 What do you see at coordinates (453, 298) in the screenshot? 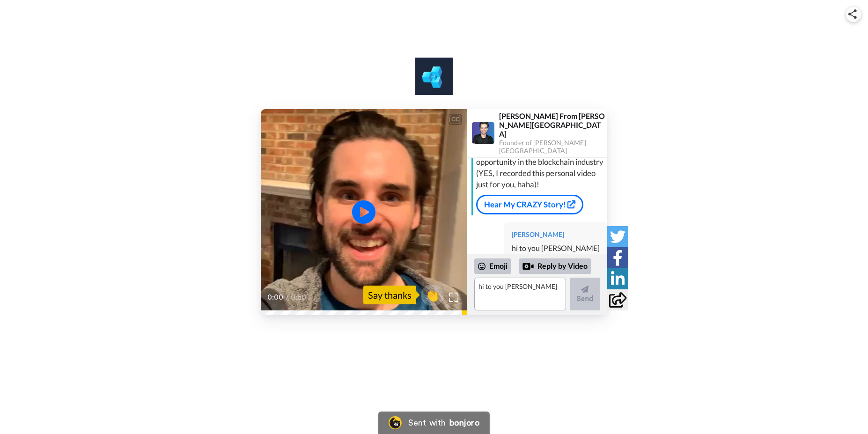
I see `img: Full screen` at bounding box center [453, 298].